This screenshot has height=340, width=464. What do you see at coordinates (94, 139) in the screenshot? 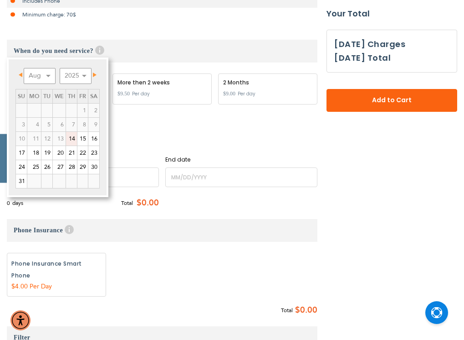
I see `a: 16` at bounding box center [94, 139].